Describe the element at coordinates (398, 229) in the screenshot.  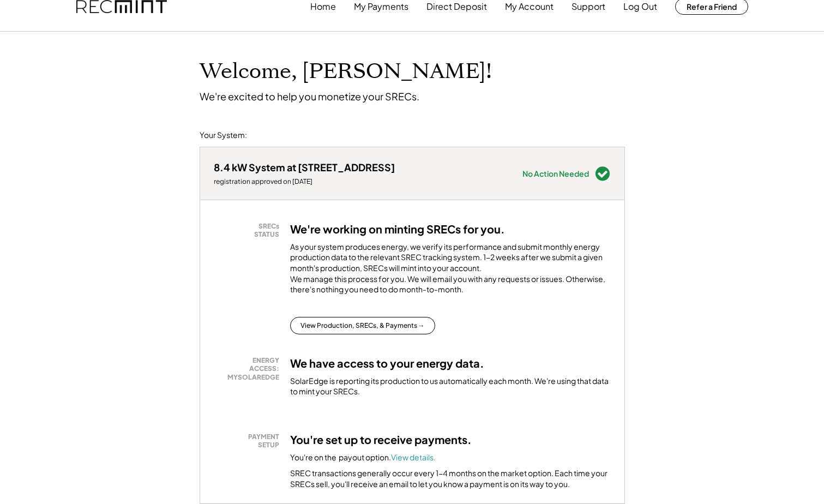
I see `h3: We're working on minting SRECs for you.` at that location.